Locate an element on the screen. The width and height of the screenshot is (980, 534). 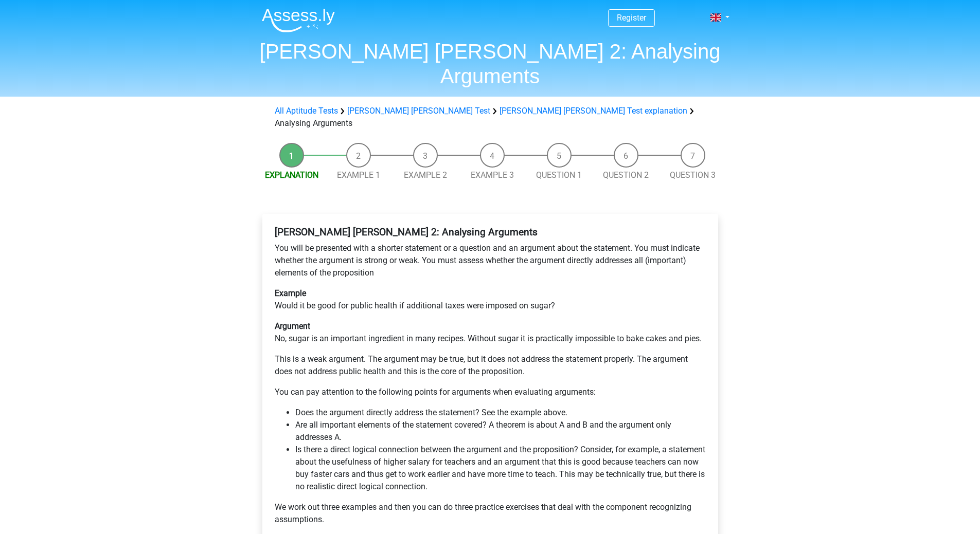
p: Would it be good for public health if additional taxes were imposed on sugar? is located at coordinates (490, 300).